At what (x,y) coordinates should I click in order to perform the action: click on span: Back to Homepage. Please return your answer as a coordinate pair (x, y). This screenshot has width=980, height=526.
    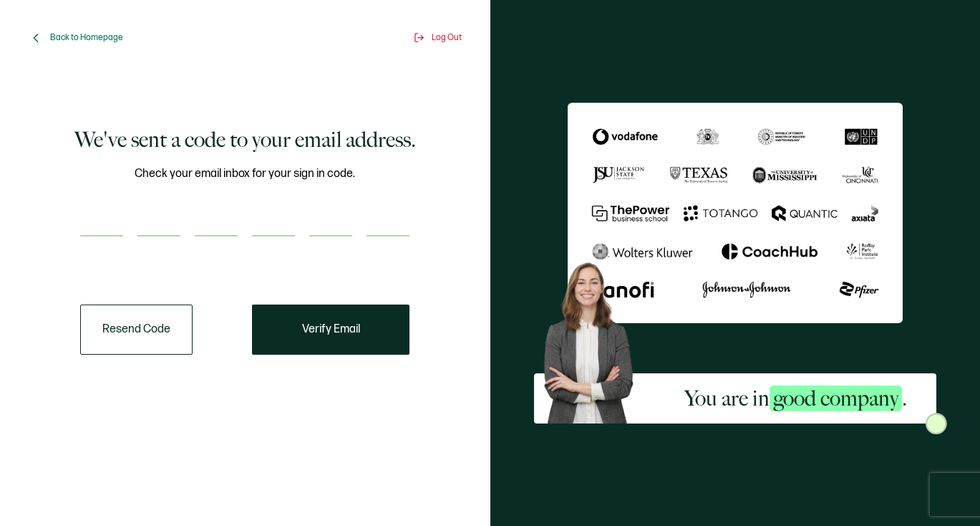
    Looking at the image, I should click on (87, 37).